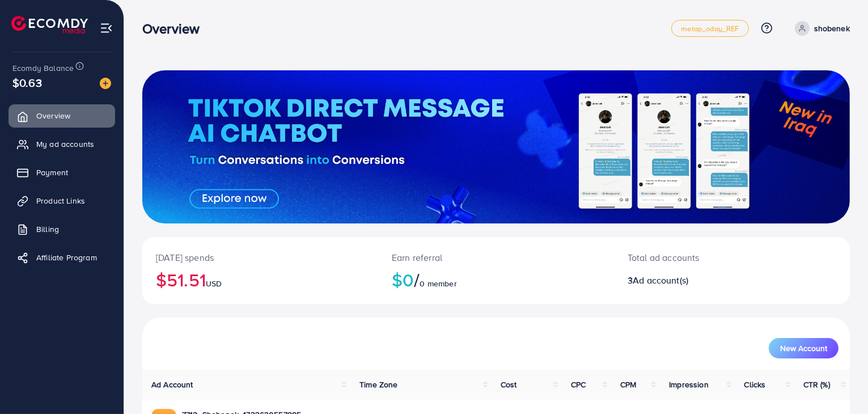 Image resolution: width=868 pixels, height=414 pixels. Describe the element at coordinates (62, 172) in the screenshot. I see `a: Payment` at that location.